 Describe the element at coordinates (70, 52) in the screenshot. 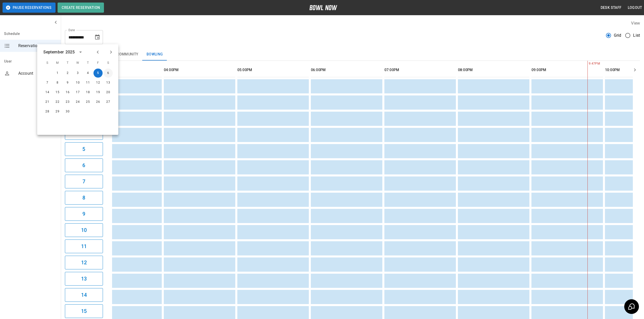

I see `div: 2025` at that location.